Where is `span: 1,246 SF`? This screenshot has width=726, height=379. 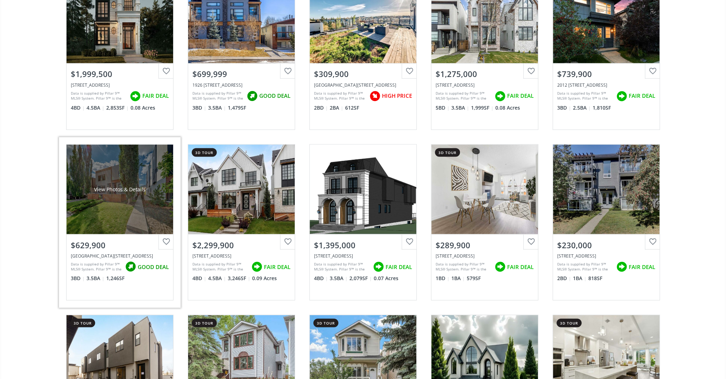 span: 1,246 SF is located at coordinates (115, 278).